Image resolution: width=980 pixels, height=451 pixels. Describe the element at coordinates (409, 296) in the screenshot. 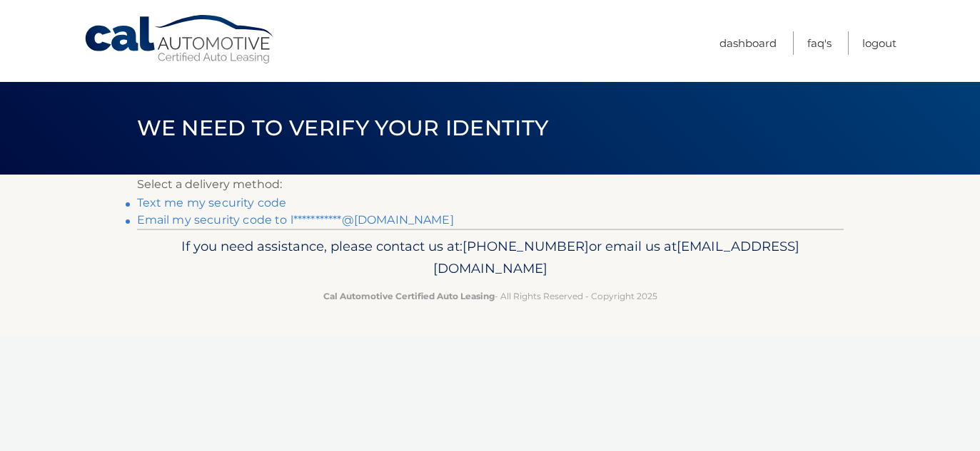

I see `strong: Cal Automotive Certified Auto Leasing` at that location.